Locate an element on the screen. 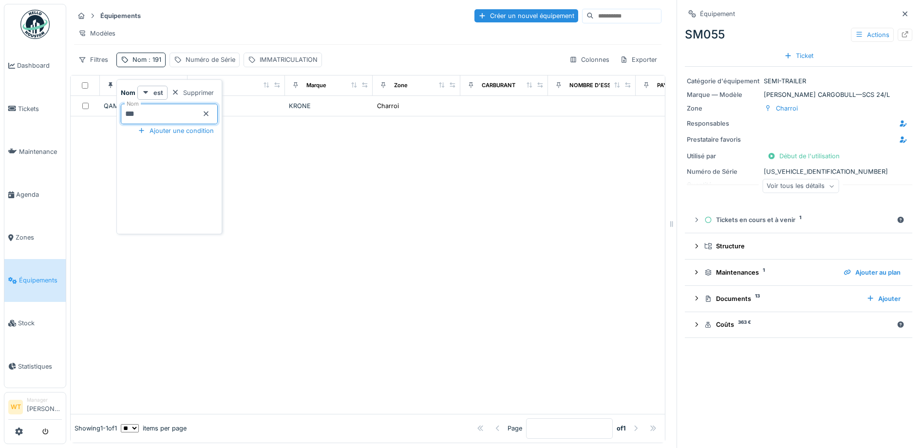  div: Ajouter une condition is located at coordinates (176, 131).